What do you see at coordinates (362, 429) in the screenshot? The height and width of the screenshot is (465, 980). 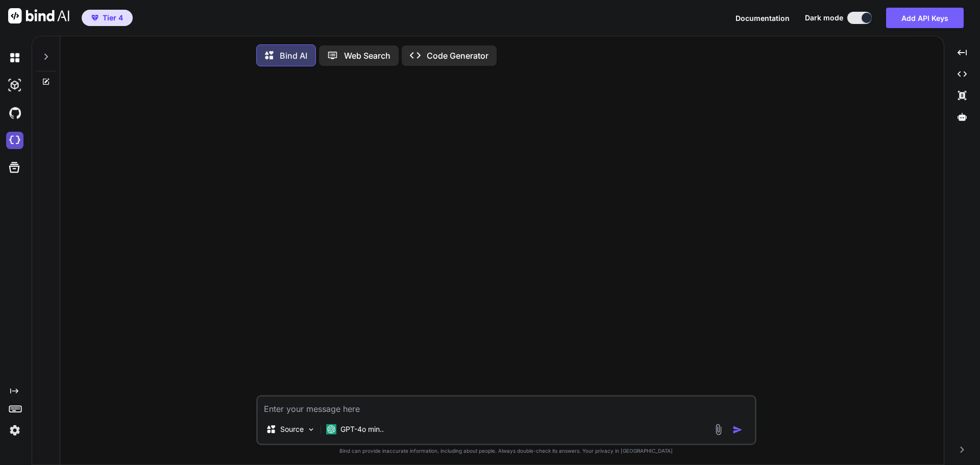 I see `p: GPT-4o min..` at bounding box center [362, 429].